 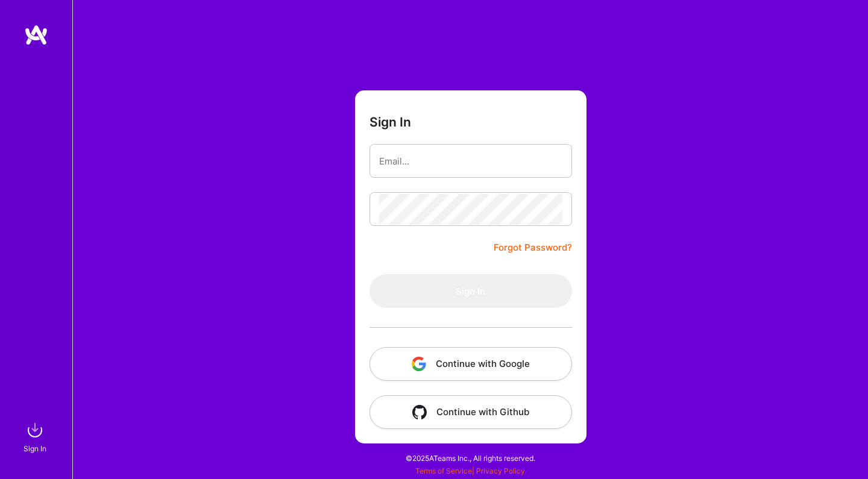 What do you see at coordinates (36, 436) in the screenshot?
I see `a: sign inSign In` at bounding box center [36, 436].